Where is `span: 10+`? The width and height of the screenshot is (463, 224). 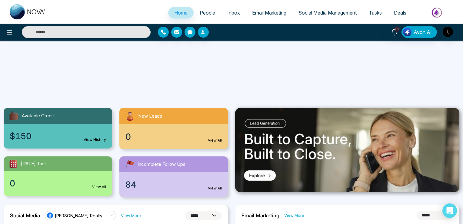
span: 10+ is located at coordinates (397, 29).